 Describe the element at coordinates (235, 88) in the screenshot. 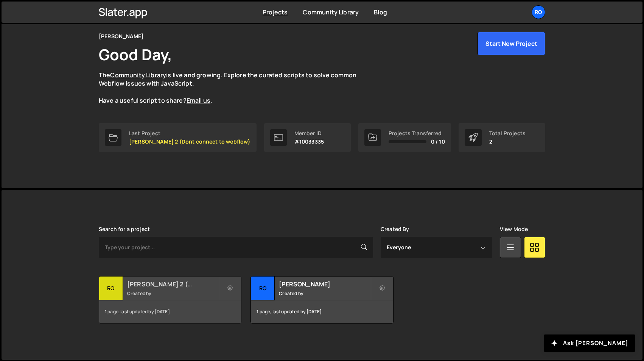

I see `p: The is live and growing. Explore the curated scripts to solve common Webflow issues with JavaScri...` at that location.